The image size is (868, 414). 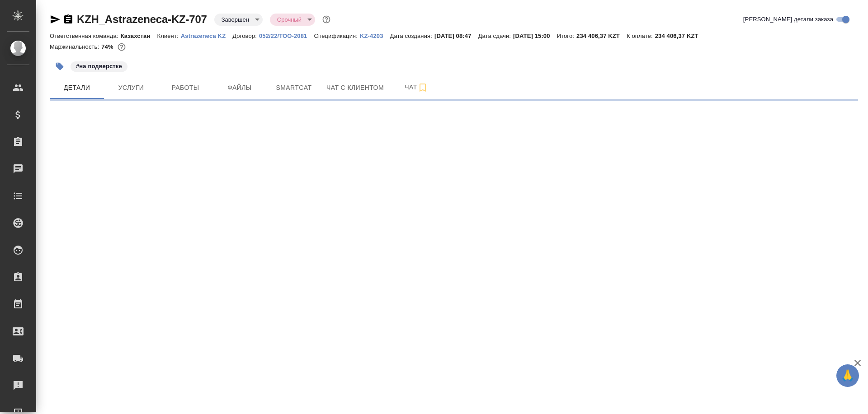 I want to click on p: Спецификация:, so click(x=337, y=36).